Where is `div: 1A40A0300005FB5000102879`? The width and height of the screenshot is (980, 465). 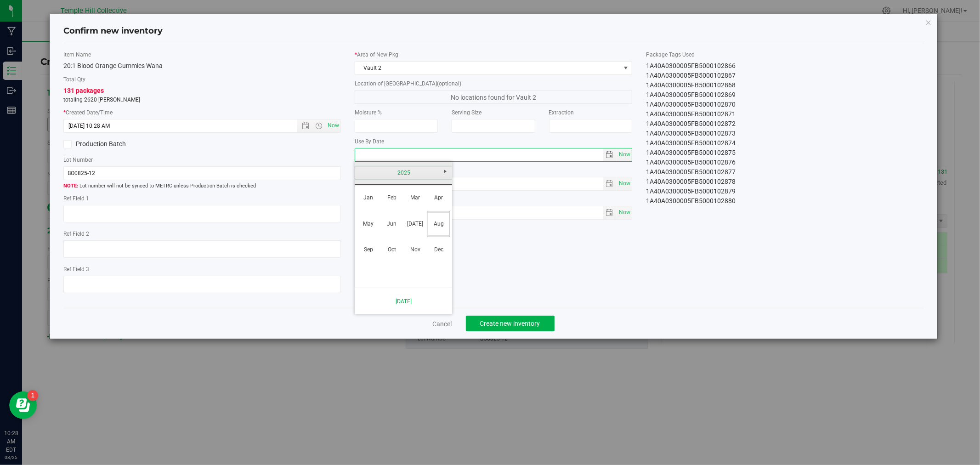 div: 1A40A0300005FB5000102879 is located at coordinates (785, 191).